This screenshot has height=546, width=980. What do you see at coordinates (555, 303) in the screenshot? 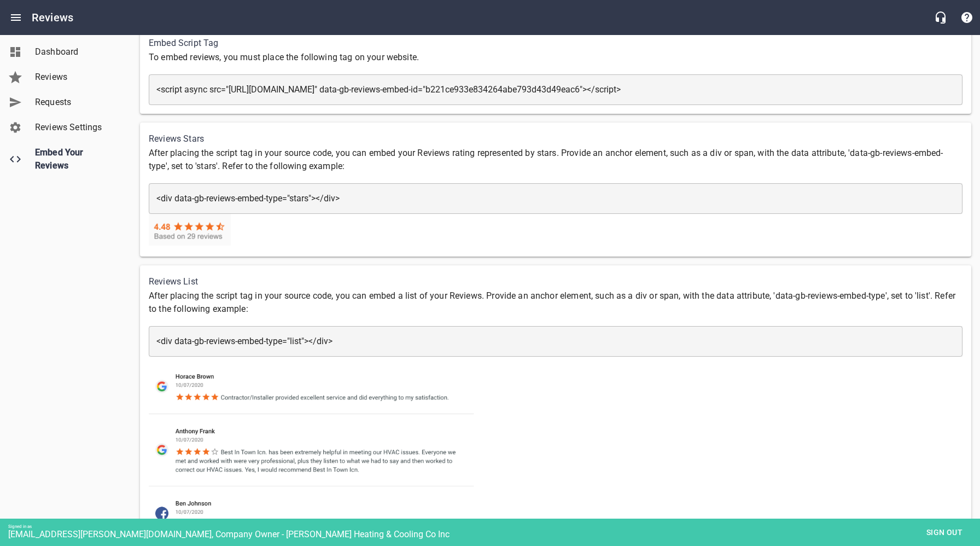
I see `p: After placing the script tag in your source code, you can embed a list of your Reviews. Provide a...` at bounding box center [555, 303].